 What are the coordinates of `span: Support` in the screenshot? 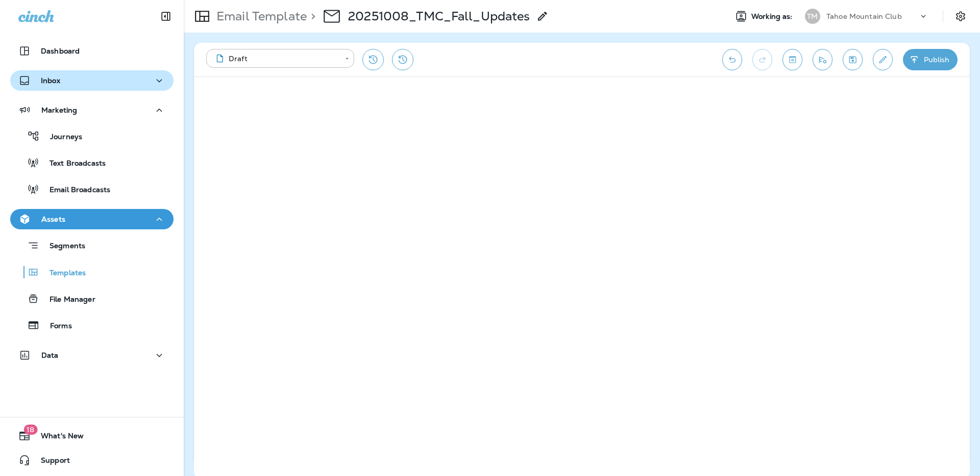 It's located at (50, 462).